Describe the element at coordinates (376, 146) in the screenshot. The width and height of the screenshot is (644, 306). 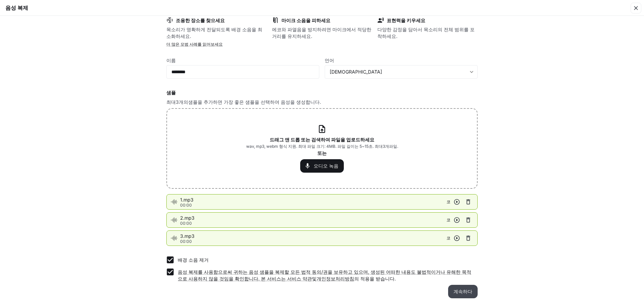
I see `font: 초. 최대` at that location.